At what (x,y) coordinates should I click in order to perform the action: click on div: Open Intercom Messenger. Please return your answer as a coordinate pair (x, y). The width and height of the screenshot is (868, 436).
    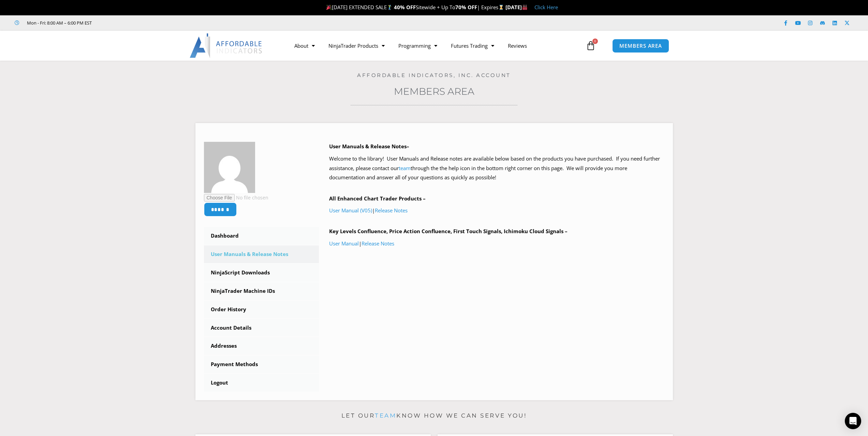
    Looking at the image, I should click on (853, 421).